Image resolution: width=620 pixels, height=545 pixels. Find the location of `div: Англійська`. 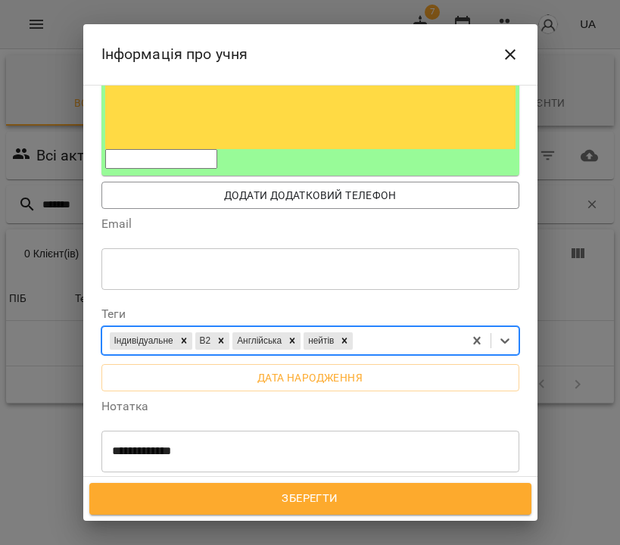

div: Англійська is located at coordinates (258, 340).